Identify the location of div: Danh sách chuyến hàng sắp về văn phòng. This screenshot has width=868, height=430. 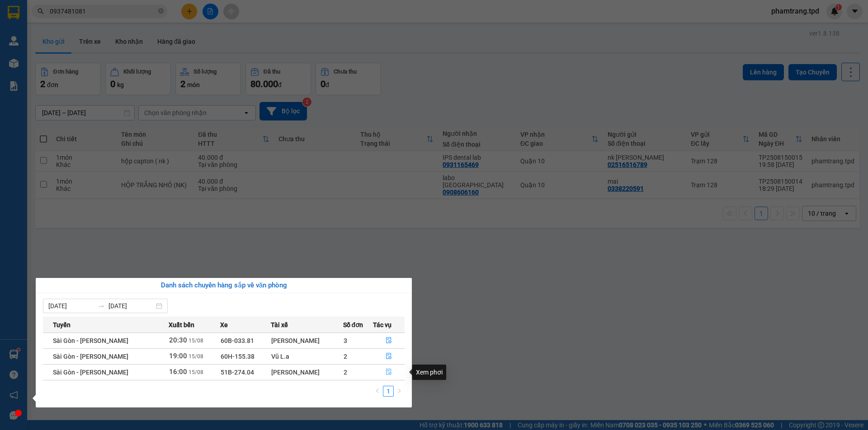
(224, 286).